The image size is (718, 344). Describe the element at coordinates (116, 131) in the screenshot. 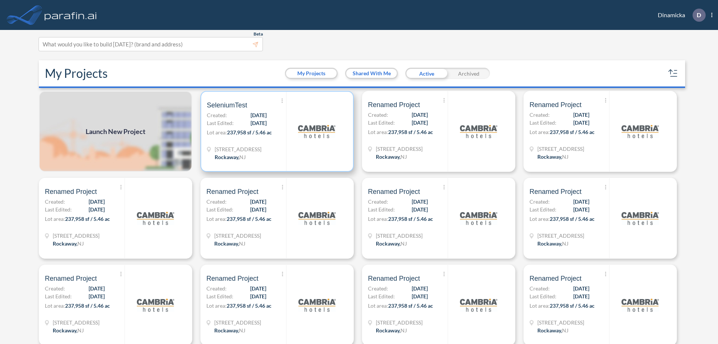

I see `a: Launch New Project` at that location.